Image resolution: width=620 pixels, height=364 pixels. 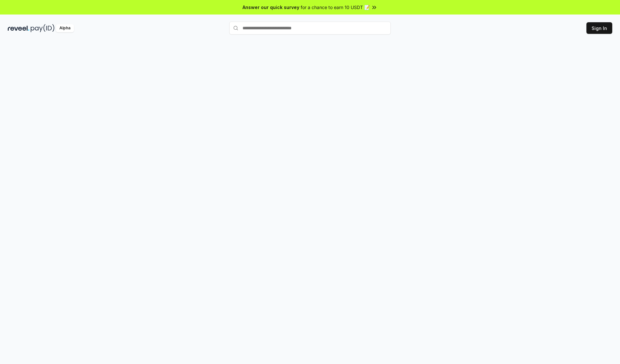 I want to click on div: Alpha, so click(x=65, y=28).